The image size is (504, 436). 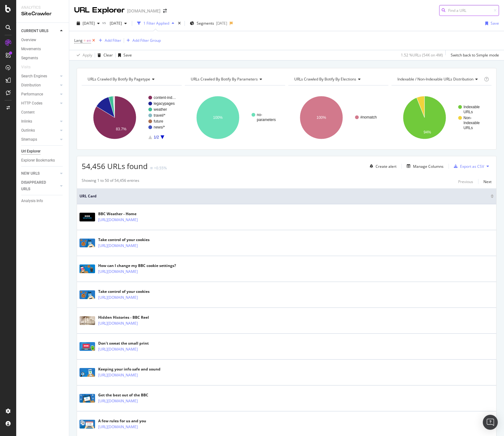 I want to click on div: Search Engines, so click(x=34, y=76).